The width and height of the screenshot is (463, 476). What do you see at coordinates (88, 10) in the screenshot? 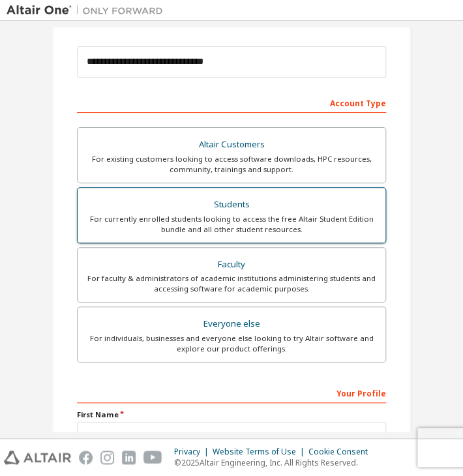
I see `img: Altair One` at bounding box center [88, 10].